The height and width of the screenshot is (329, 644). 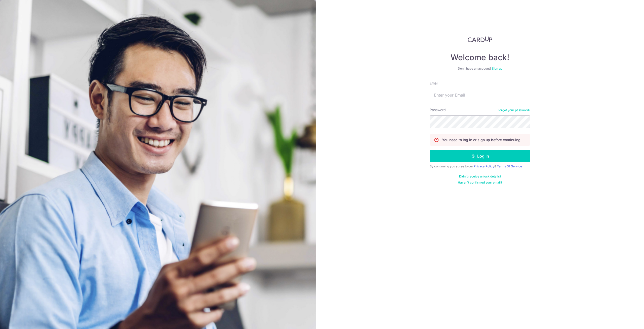 What do you see at coordinates (480, 166) in the screenshot?
I see `div: By continuing you agree to our &` at bounding box center [480, 166].